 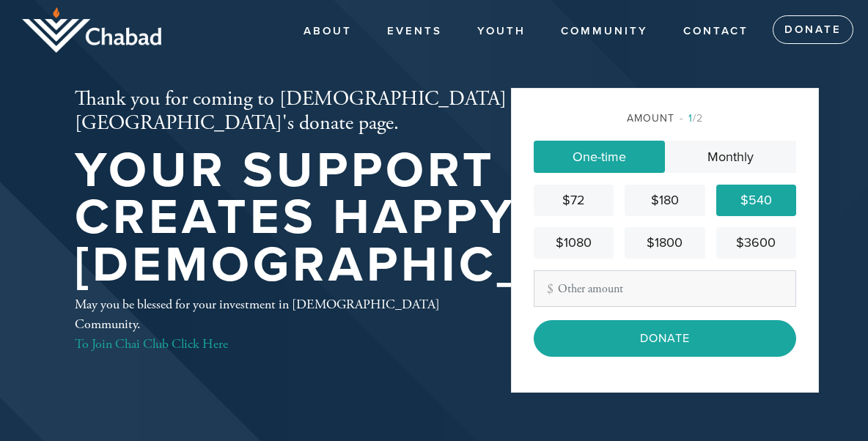 I want to click on a: COMMUNITY, so click(x=604, y=31).